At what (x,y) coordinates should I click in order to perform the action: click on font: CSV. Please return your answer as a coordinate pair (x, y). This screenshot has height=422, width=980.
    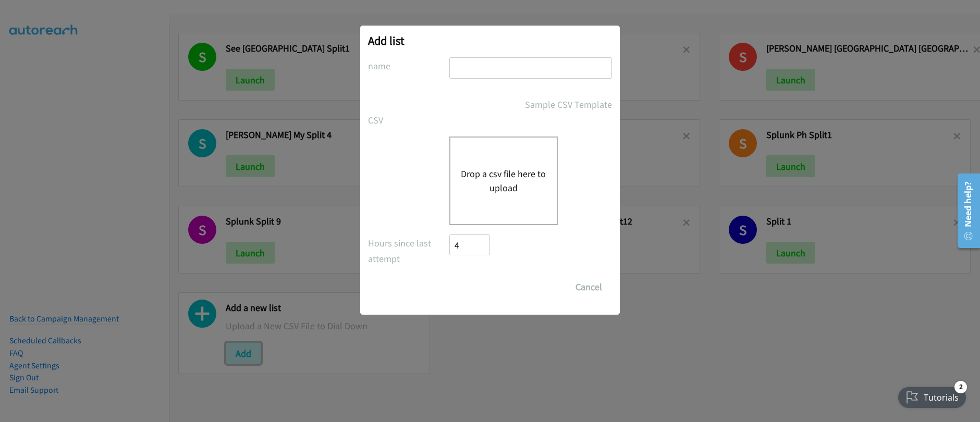
    Looking at the image, I should click on (375, 120).